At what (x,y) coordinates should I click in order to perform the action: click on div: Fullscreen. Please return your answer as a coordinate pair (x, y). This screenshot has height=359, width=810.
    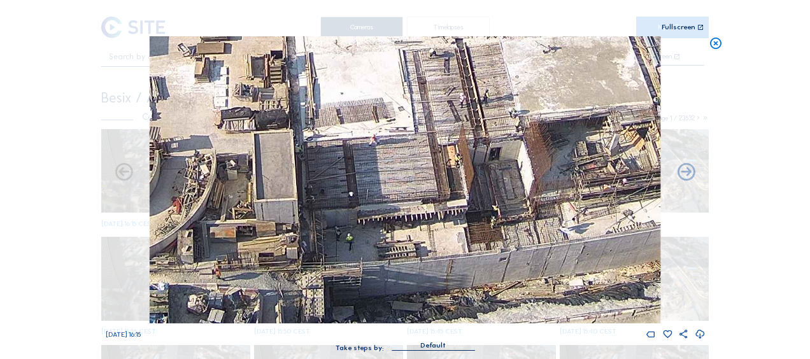
    Looking at the image, I should click on (679, 27).